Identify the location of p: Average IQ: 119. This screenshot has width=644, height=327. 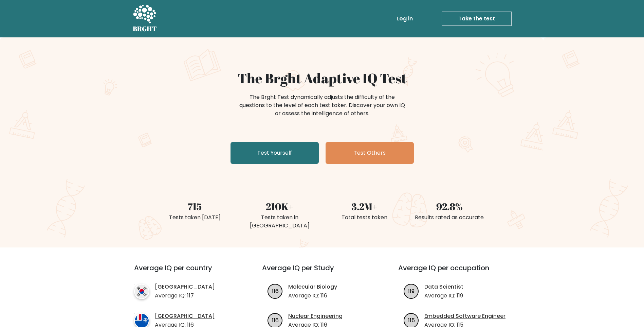
(444, 296).